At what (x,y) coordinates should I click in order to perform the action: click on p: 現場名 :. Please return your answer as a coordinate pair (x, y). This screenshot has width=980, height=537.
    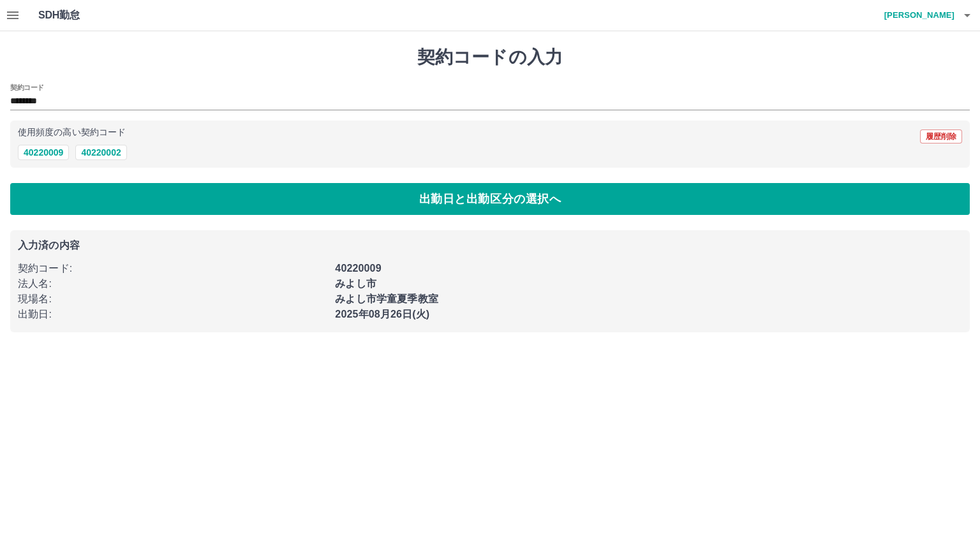
    Looking at the image, I should click on (173, 299).